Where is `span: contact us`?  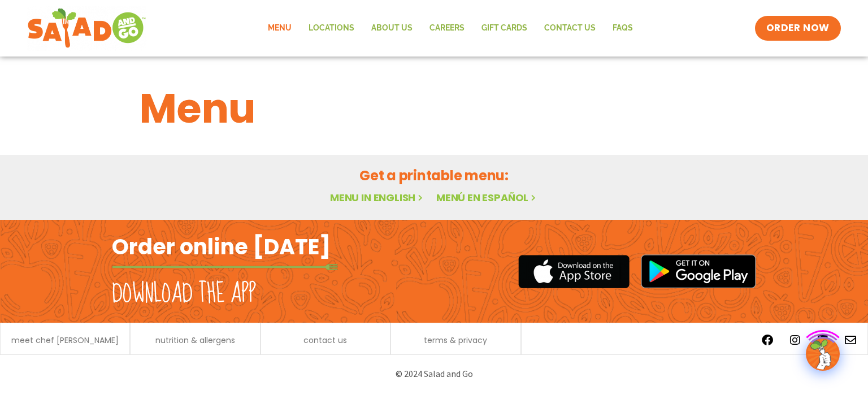 span: contact us is located at coordinates (325, 340).